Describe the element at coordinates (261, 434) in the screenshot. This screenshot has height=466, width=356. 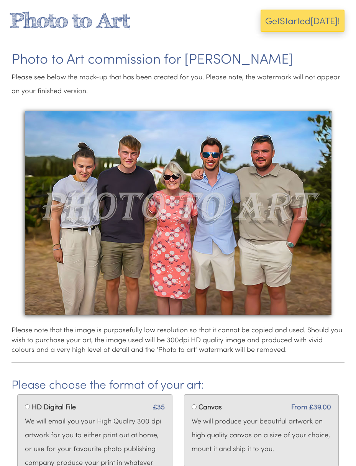
I see `p: We will produce your beautiful artwork on high quality canvas on a size of your choice, mount it ...` at that location.